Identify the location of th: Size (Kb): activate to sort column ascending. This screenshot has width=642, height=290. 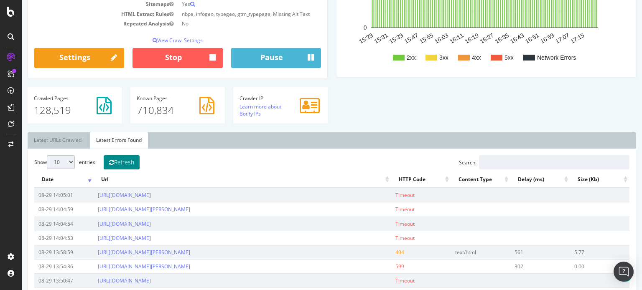
(578, 180).